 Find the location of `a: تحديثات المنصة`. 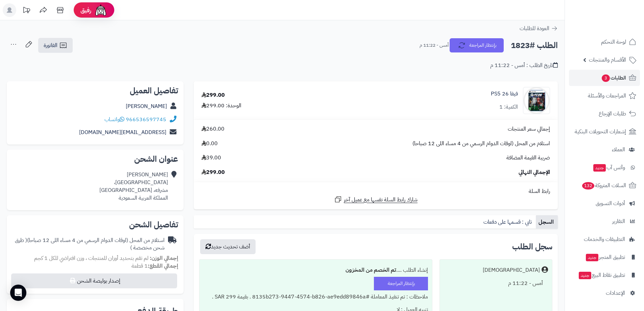

a: تحديثات المنصة is located at coordinates (27, 11).